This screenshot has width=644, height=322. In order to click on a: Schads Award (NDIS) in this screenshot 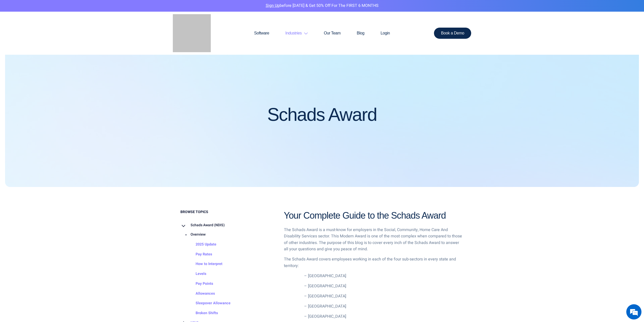, I will do `click(203, 225)`.